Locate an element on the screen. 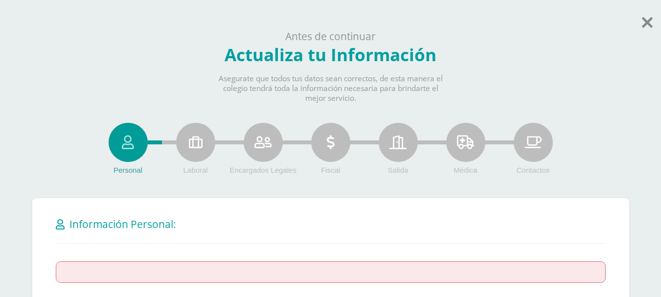  span: Personal is located at coordinates (128, 170).